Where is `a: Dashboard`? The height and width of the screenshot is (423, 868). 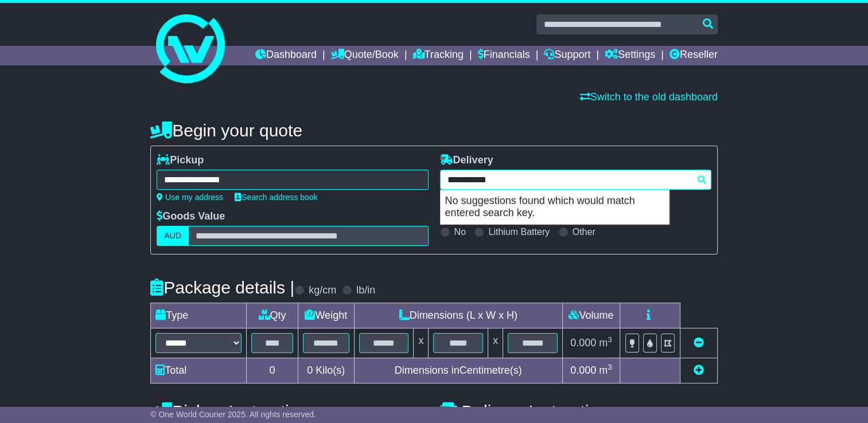 a: Dashboard is located at coordinates (285, 56).